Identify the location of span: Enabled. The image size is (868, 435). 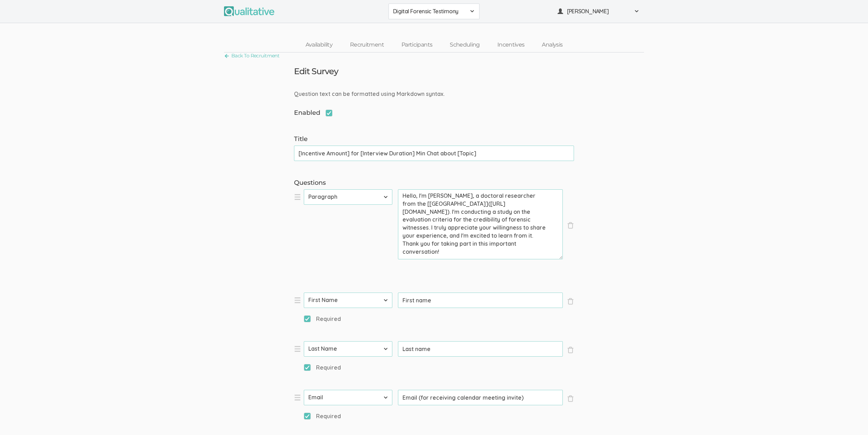
(313, 113).